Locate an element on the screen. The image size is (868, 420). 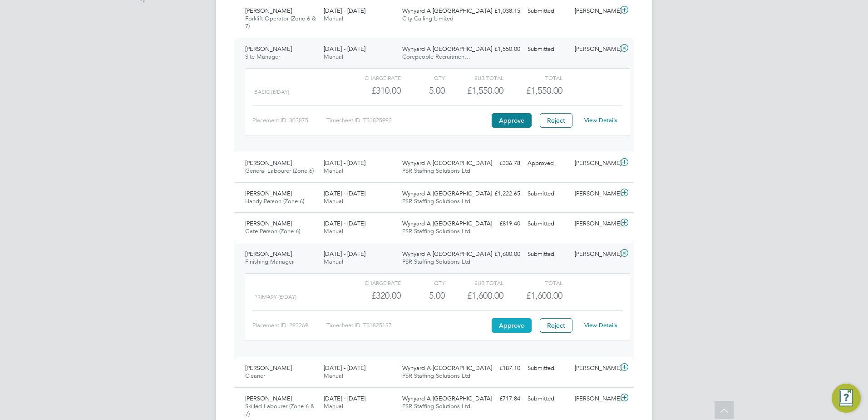
div: £310.00 is located at coordinates (372, 91).